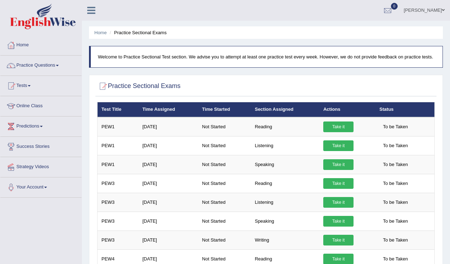 The image size is (450, 264). Describe the element at coordinates (118, 110) in the screenshot. I see `th: Test Title` at that location.